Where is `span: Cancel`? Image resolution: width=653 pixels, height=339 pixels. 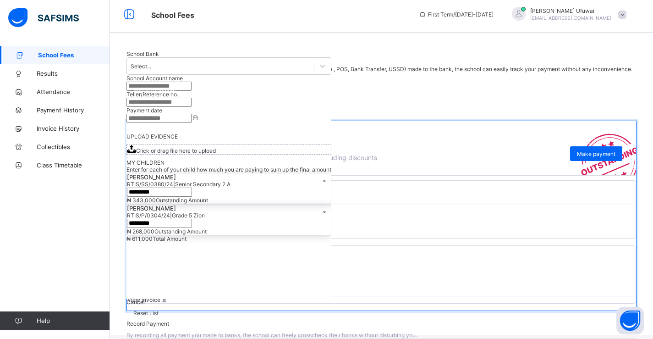 span: Cancel is located at coordinates (136, 301).